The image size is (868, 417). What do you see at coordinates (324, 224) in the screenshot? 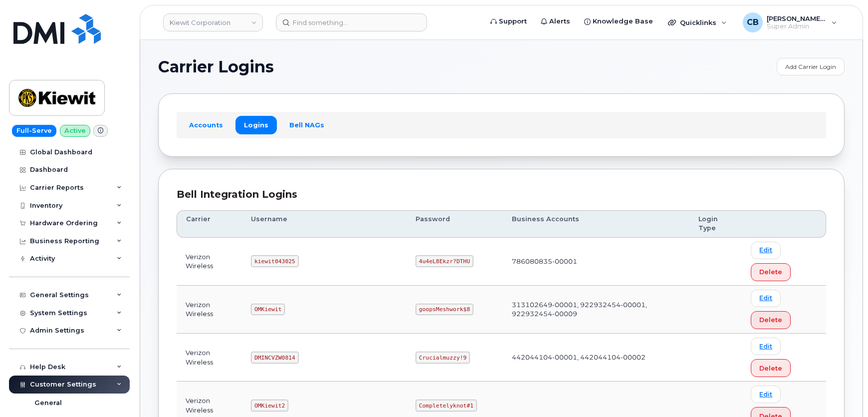
I see `th: Username` at bounding box center [324, 224].